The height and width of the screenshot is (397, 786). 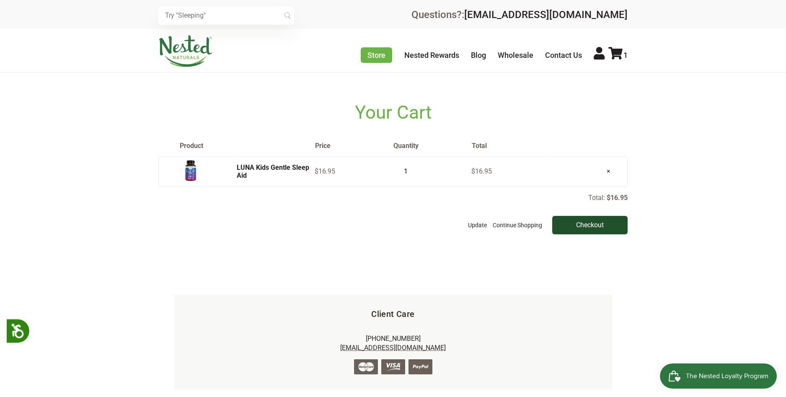 What do you see at coordinates (564, 55) in the screenshot?
I see `a: Contact Us` at bounding box center [564, 55].